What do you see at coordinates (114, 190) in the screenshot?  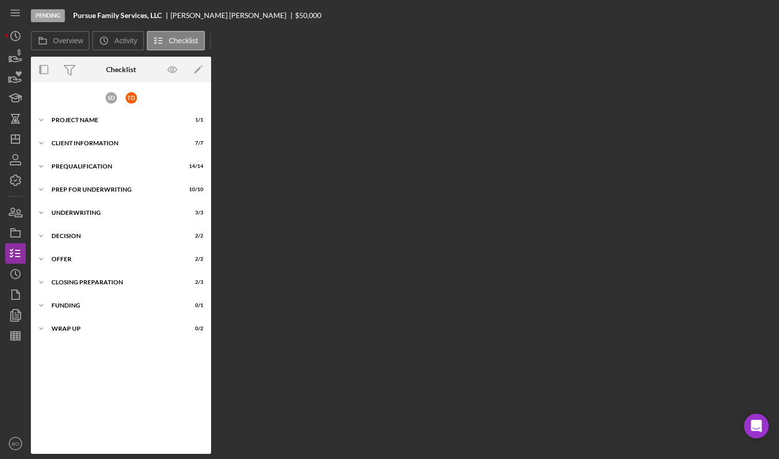 I see `div: Prep for Underwriting` at bounding box center [114, 190].